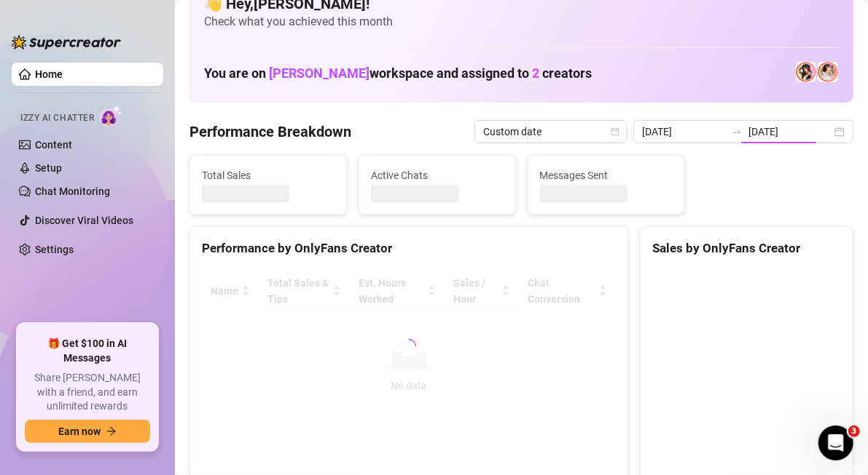  What do you see at coordinates (615, 132) in the screenshot?
I see `span: calendar` at bounding box center [615, 132].